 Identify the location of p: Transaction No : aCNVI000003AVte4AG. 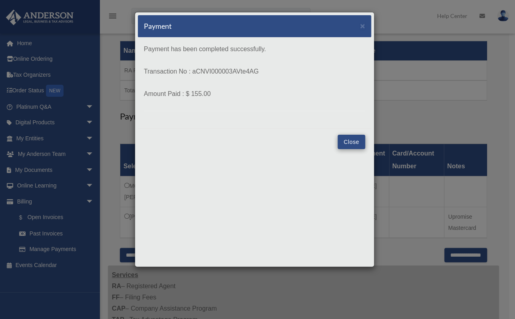
(255, 72).